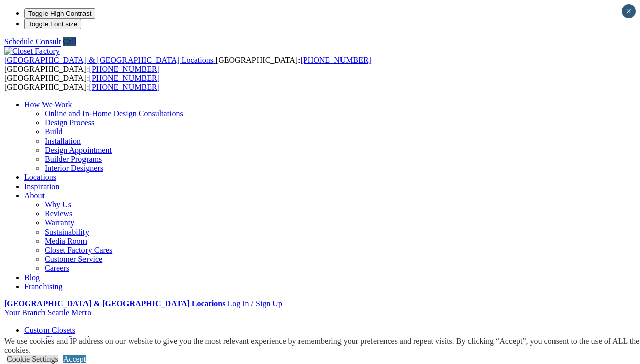  What do you see at coordinates (60, 13) in the screenshot?
I see `span: Toggle High Contrast` at bounding box center [60, 13].